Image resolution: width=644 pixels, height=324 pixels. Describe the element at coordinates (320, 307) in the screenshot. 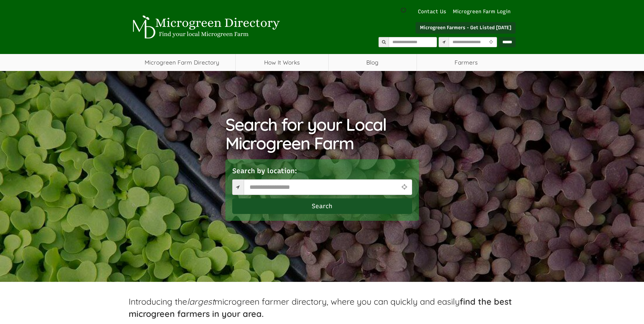

I see `strong: find the best microgreen farmers in your area.` at that location.